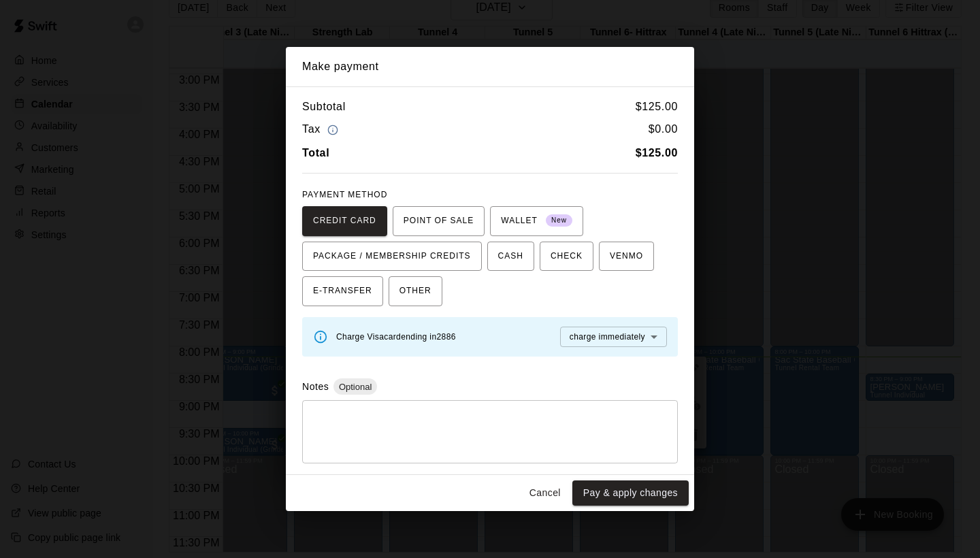 Image resolution: width=980 pixels, height=558 pixels. What do you see at coordinates (626, 256) in the screenshot?
I see `span: VENMO` at bounding box center [626, 256].